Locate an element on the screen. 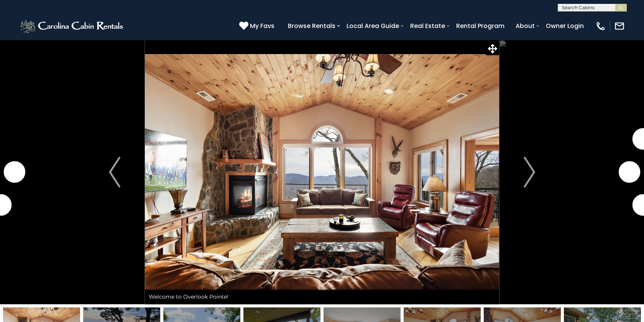  span: My Favs is located at coordinates (263, 26).